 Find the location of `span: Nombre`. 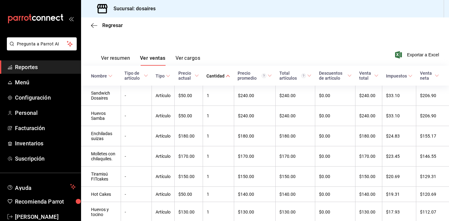

span: Nombre is located at coordinates (102, 76).